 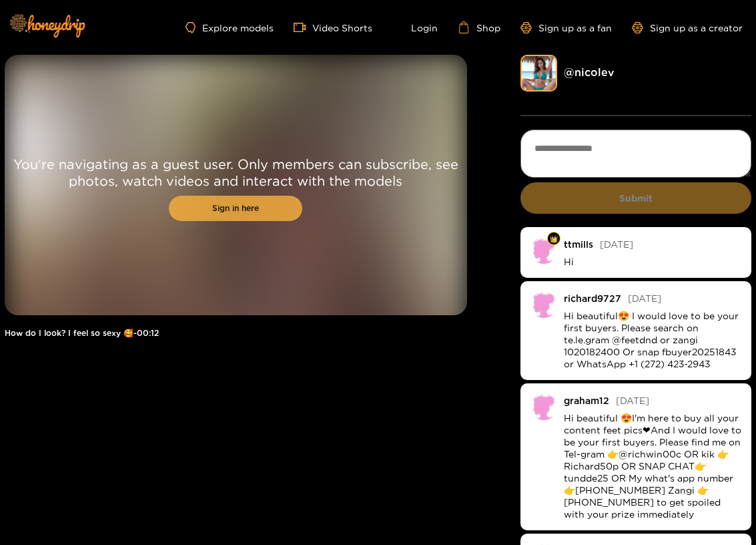 What do you see at coordinates (687, 27) in the screenshot?
I see `a: Sign up as a creator` at bounding box center [687, 27].